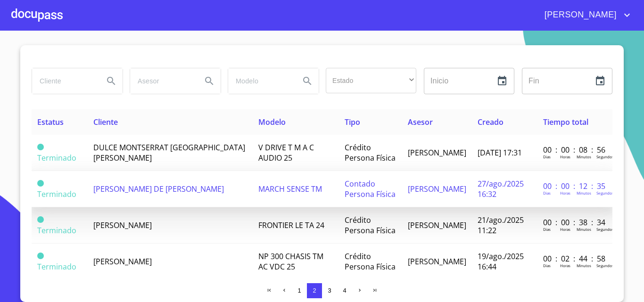  What do you see at coordinates (299, 290) in the screenshot?
I see `span: 1` at bounding box center [299, 290].